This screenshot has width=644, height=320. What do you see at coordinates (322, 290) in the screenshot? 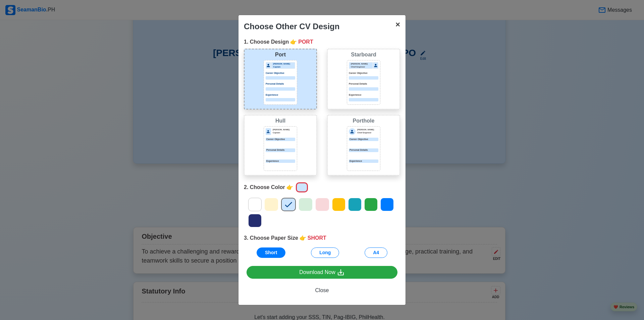
I see `span: Close` at bounding box center [322, 290].